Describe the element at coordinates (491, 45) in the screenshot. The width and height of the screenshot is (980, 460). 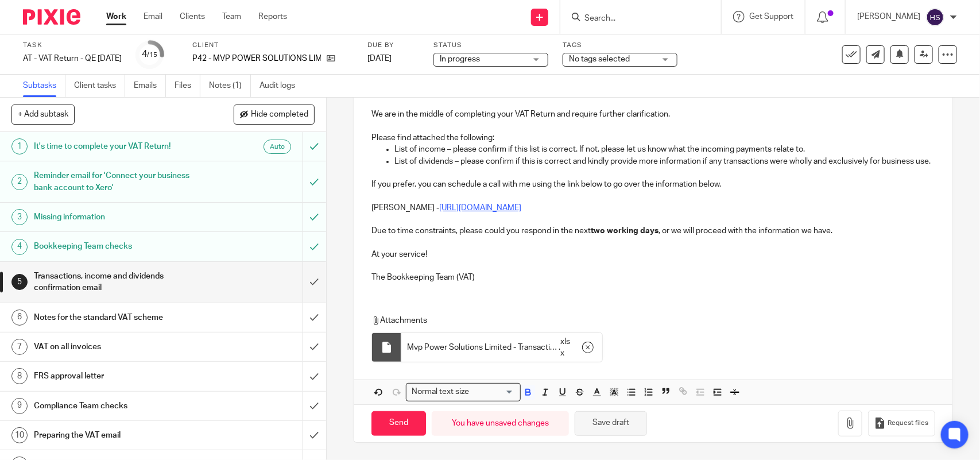
I see `label: Status` at that location.